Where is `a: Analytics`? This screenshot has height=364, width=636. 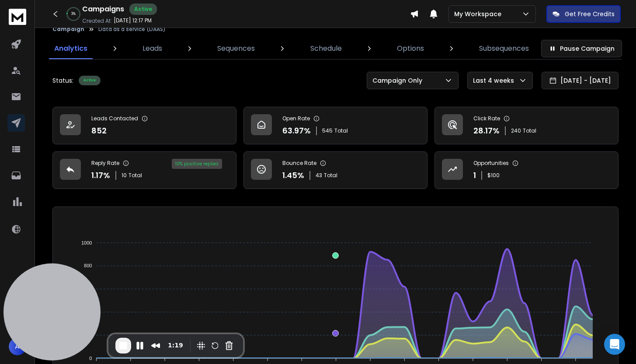 a: Analytics is located at coordinates (71, 49).